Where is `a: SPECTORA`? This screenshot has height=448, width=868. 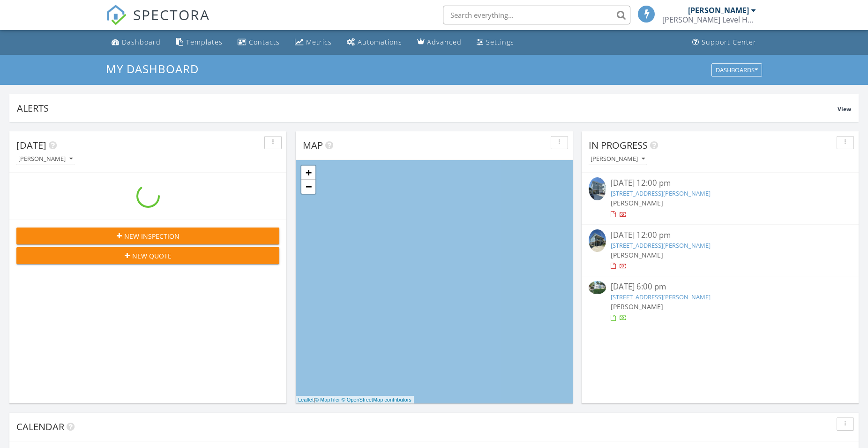 a: SPECTORA is located at coordinates (158, 23).